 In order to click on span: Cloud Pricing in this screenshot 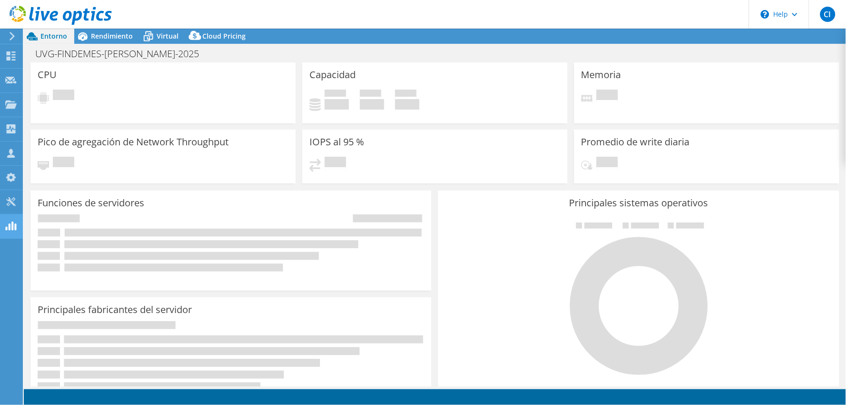, I will do `click(224, 36)`.